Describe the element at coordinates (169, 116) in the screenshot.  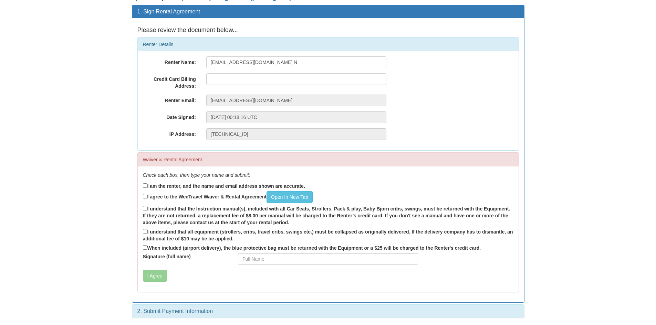
I see `label: Date Signed:` at that location.